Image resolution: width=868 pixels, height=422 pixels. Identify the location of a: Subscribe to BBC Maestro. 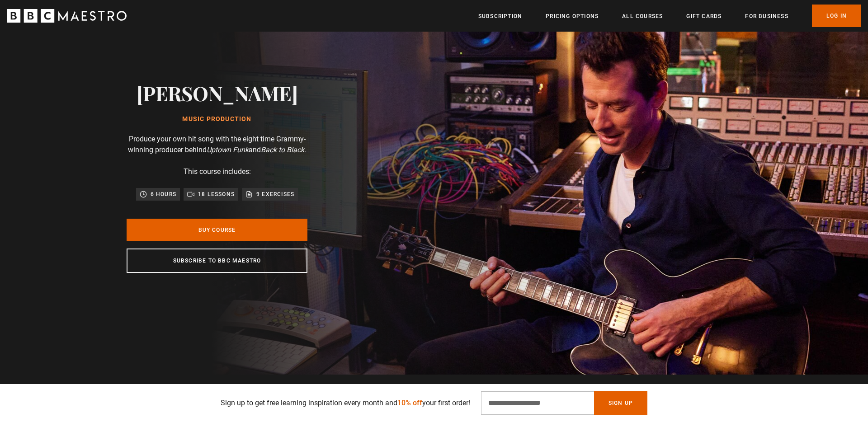
(217, 261).